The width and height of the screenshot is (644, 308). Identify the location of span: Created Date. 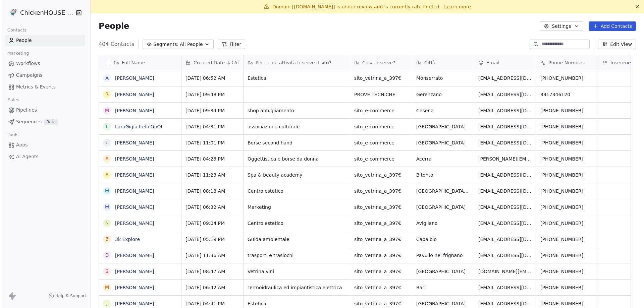
(209, 63).